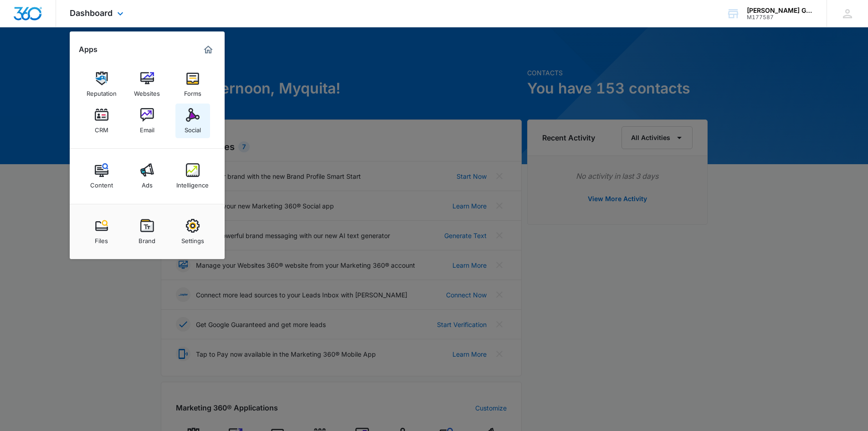 This screenshot has height=431, width=868. I want to click on div: account id, so click(780, 17).